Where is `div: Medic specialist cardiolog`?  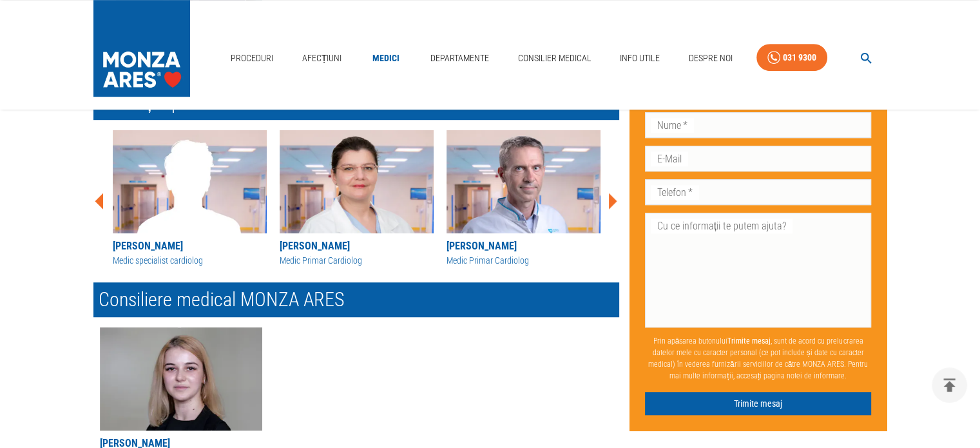
div: Medic specialist cardiolog is located at coordinates (189, 260).